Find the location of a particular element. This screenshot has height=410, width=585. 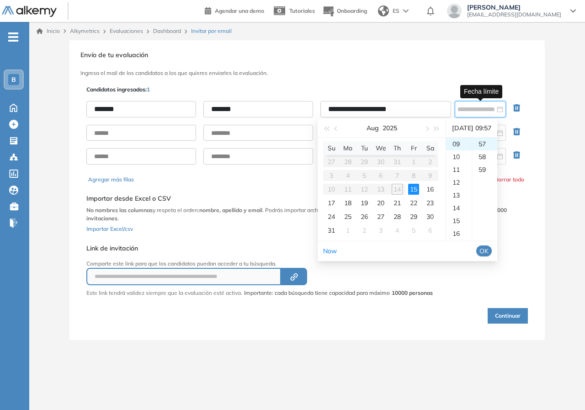

button: Agregar más filas is located at coordinates (111, 180).